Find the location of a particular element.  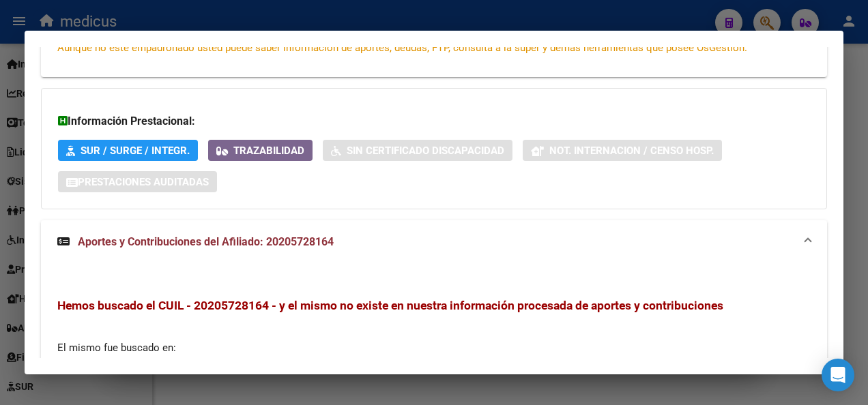

div: Open Intercom Messenger is located at coordinates (838, 376).